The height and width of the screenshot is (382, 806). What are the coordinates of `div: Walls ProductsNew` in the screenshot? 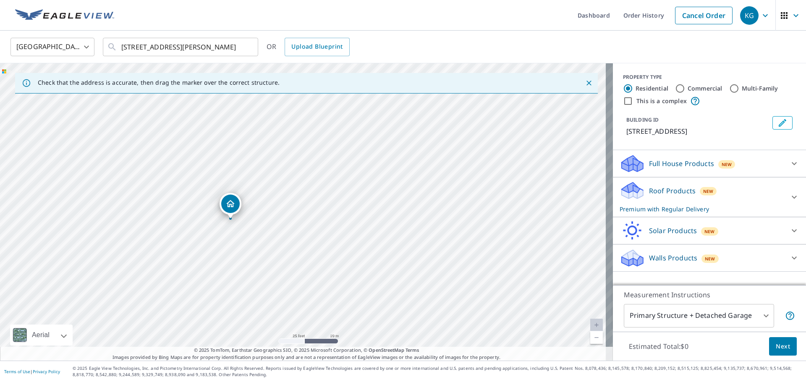 It's located at (709, 258).